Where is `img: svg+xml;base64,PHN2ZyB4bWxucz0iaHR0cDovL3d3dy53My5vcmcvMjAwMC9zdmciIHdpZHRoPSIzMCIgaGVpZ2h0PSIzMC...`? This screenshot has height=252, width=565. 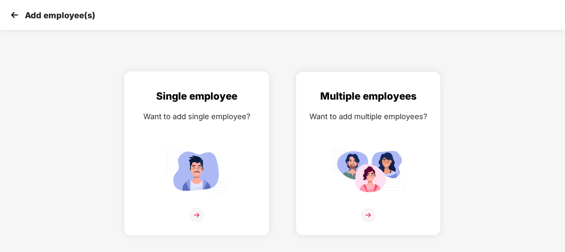
img: svg+xml;base64,PHN2ZyB4bWxucz0iaHR0cDovL3d3dy53My5vcmcvMjAwMC9zdmciIHdpZHRoPSIzMCIgaGVpZ2h0PSIzMC... is located at coordinates (15, 15).